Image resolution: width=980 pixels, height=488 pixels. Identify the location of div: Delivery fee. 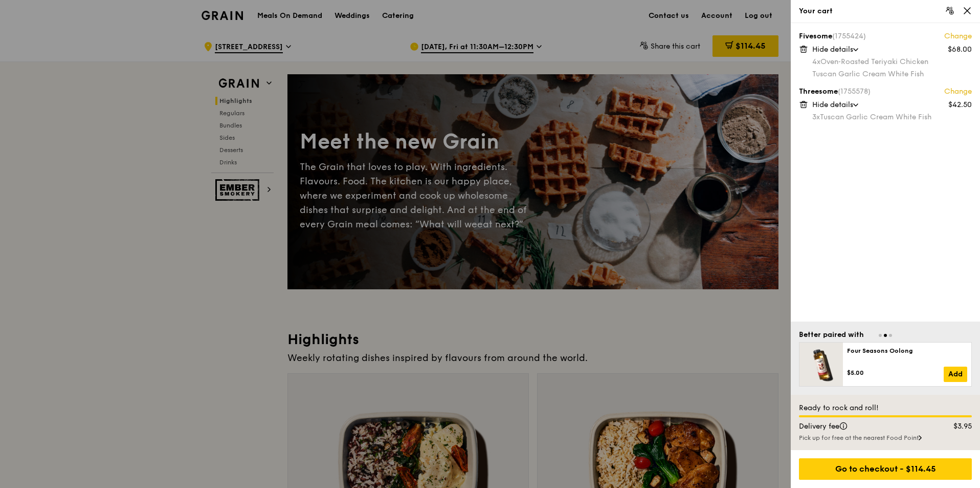
(862, 427).